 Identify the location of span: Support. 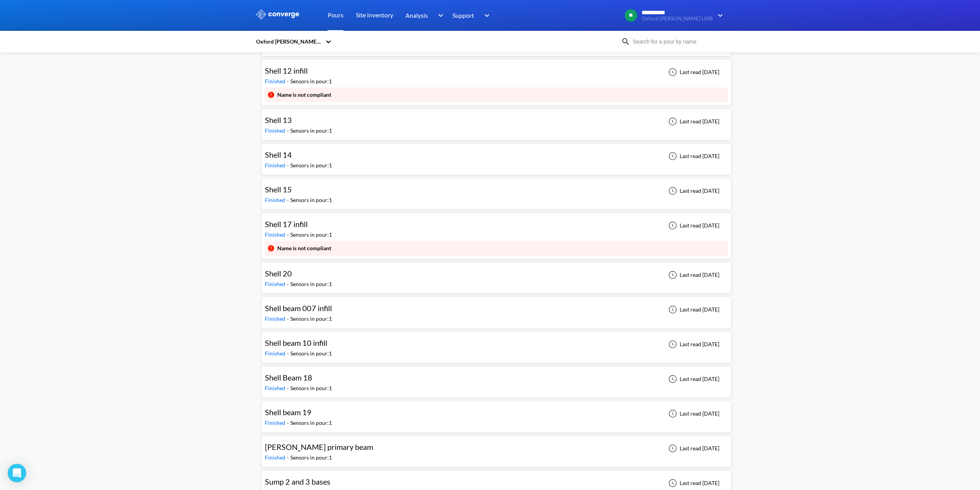
(464, 15).